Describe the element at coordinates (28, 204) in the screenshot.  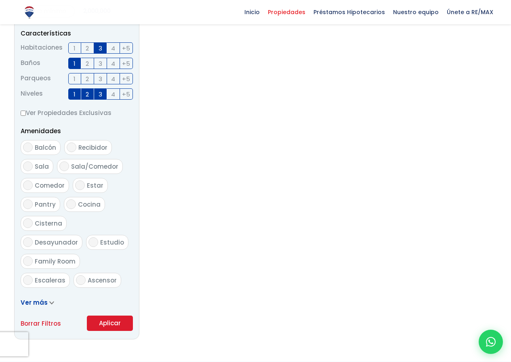
I see `input: Pantry` at that location.